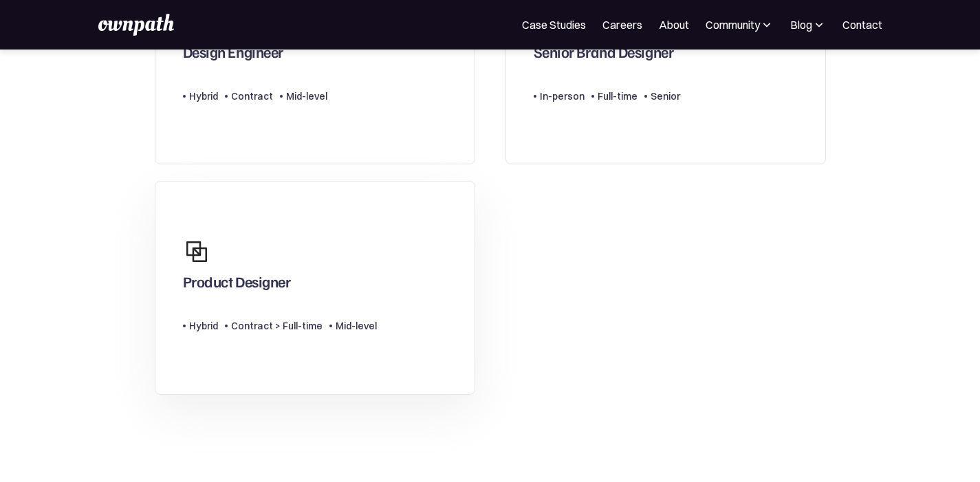 This screenshot has width=980, height=482. I want to click on div: Senior, so click(665, 96).